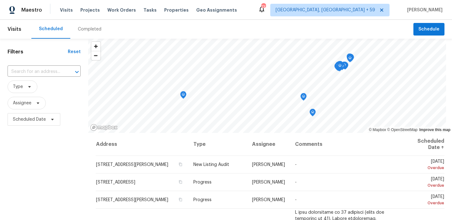  What do you see at coordinates (74, 52) in the screenshot?
I see `div: Reset` at bounding box center [74, 52].